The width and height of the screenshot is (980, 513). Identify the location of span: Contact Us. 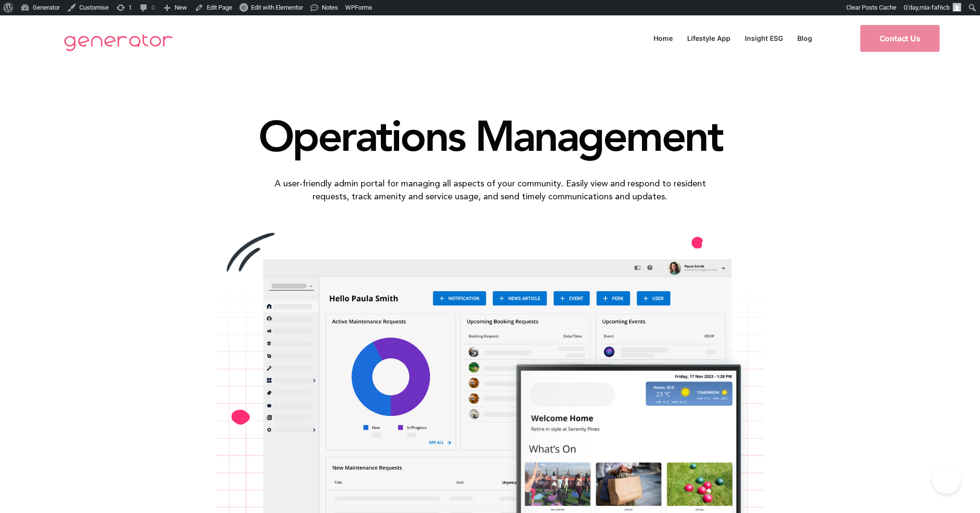
(900, 39).